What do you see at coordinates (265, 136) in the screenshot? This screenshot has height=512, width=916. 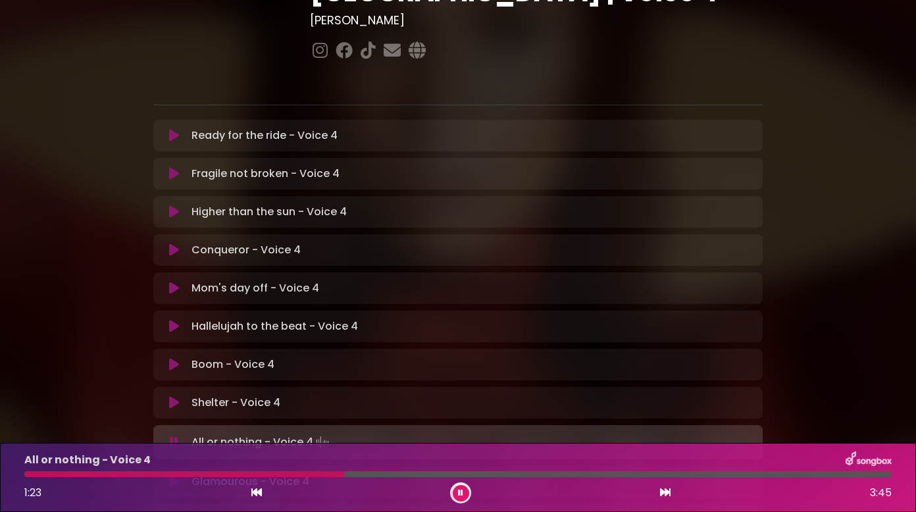 I see `p: Ready for the ride - Voice 4` at bounding box center [265, 136].